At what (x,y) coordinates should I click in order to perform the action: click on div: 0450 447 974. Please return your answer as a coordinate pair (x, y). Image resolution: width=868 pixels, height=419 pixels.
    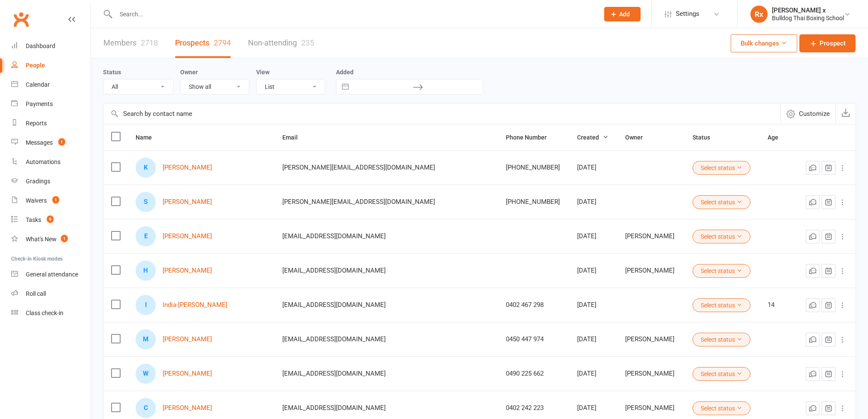
    Looking at the image, I should click on (534, 339).